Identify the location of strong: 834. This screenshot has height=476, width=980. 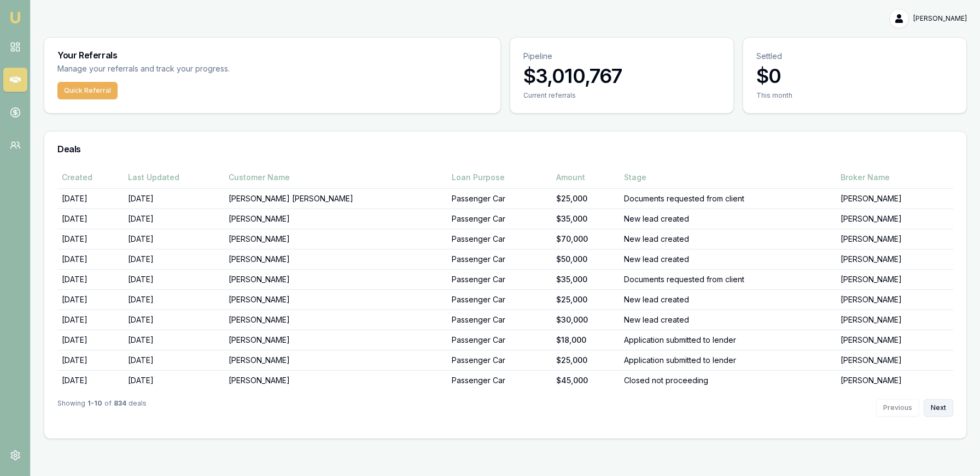
(119, 408).